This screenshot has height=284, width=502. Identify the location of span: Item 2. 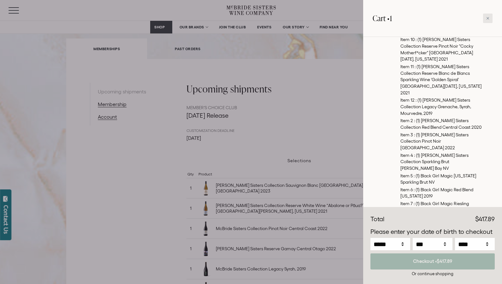
(407, 120).